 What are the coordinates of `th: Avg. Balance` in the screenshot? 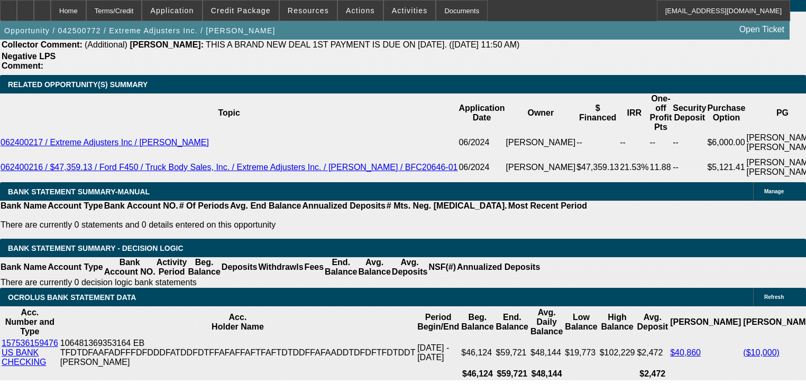 It's located at (374, 268).